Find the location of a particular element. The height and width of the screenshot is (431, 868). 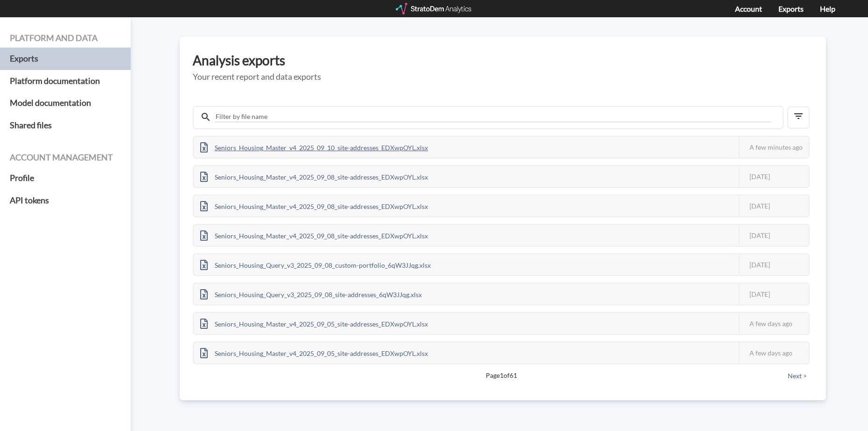

a: Shared files is located at coordinates (65, 126).